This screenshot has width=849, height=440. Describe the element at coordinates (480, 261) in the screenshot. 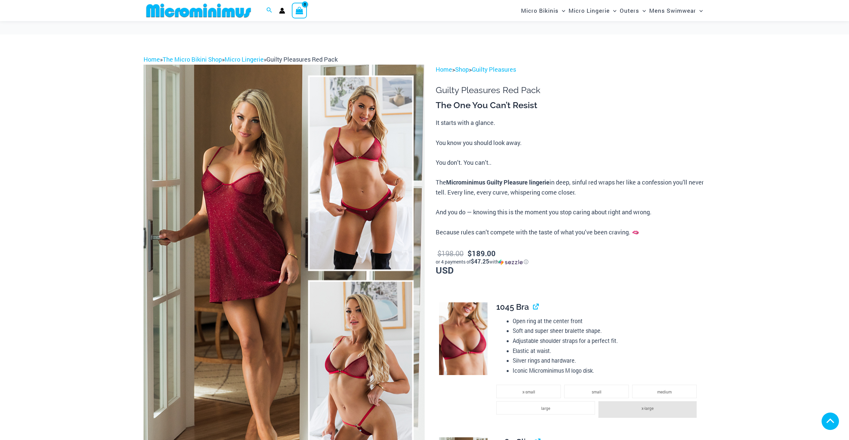

I see `span: $47.25` at that location.